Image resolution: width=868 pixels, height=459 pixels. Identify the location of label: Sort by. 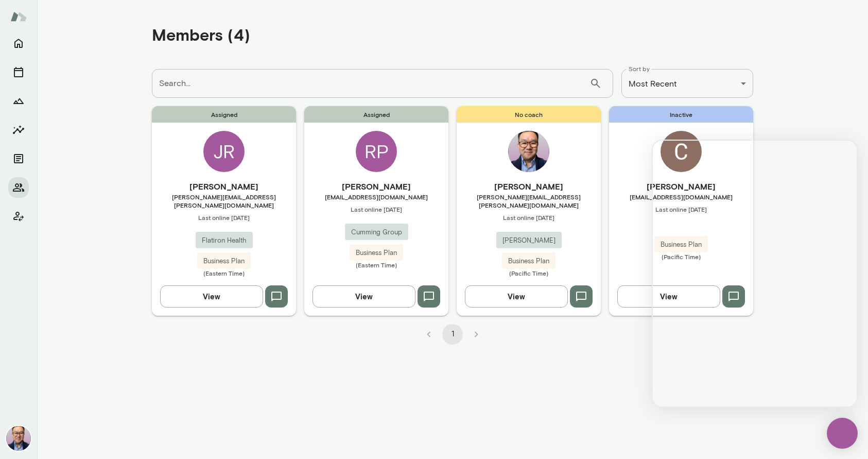
(639, 69).